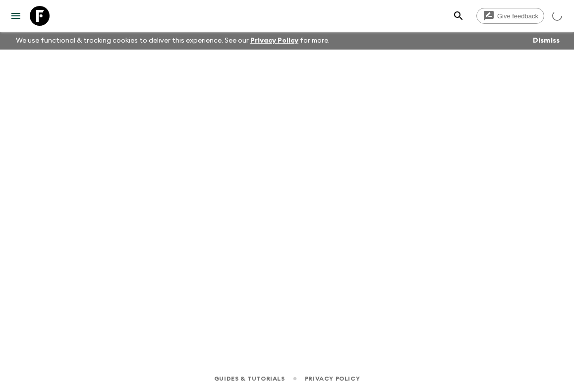 Image resolution: width=574 pixels, height=392 pixels. I want to click on a: Give feedback, so click(510, 16).